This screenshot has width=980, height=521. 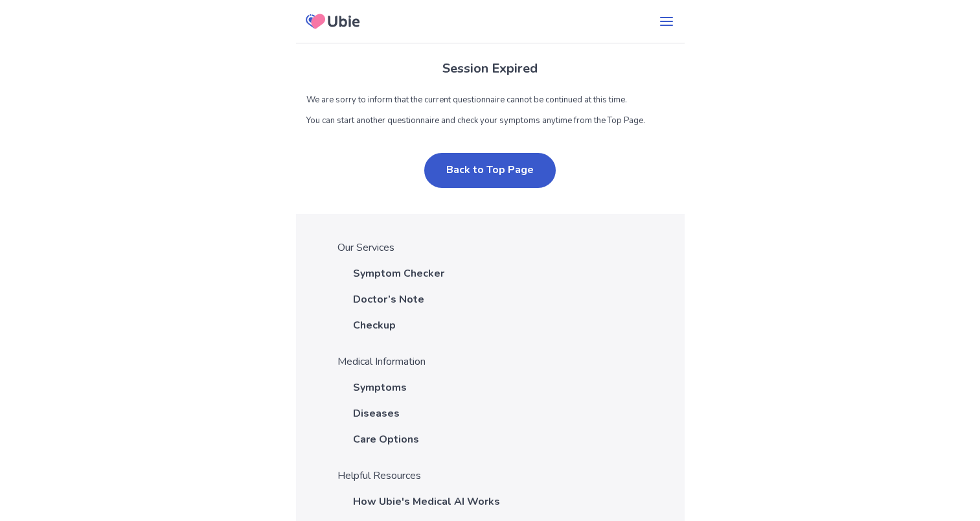 What do you see at coordinates (490, 69) in the screenshot?
I see `h1: Session Expired` at bounding box center [490, 69].